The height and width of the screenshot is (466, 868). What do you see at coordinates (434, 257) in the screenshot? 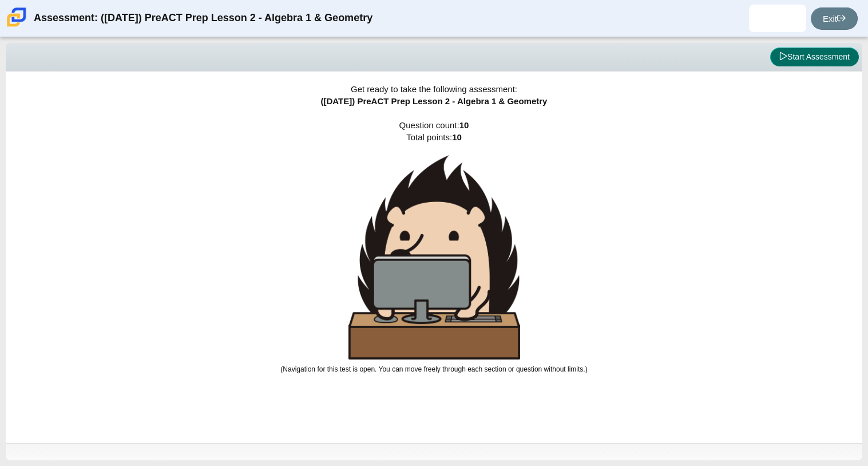
I see `img: hedgehog-behind-computer-large.png` at bounding box center [434, 257].